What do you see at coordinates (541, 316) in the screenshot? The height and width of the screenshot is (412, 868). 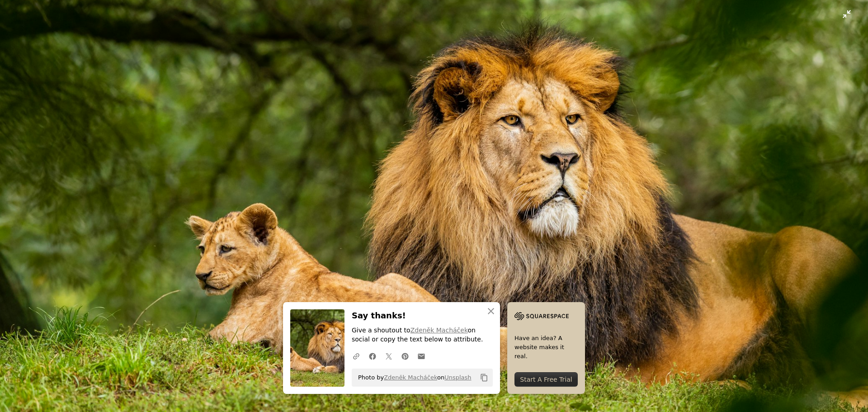 I see `img: file-1705255347840-230a6ab5bca9image` at bounding box center [541, 316].